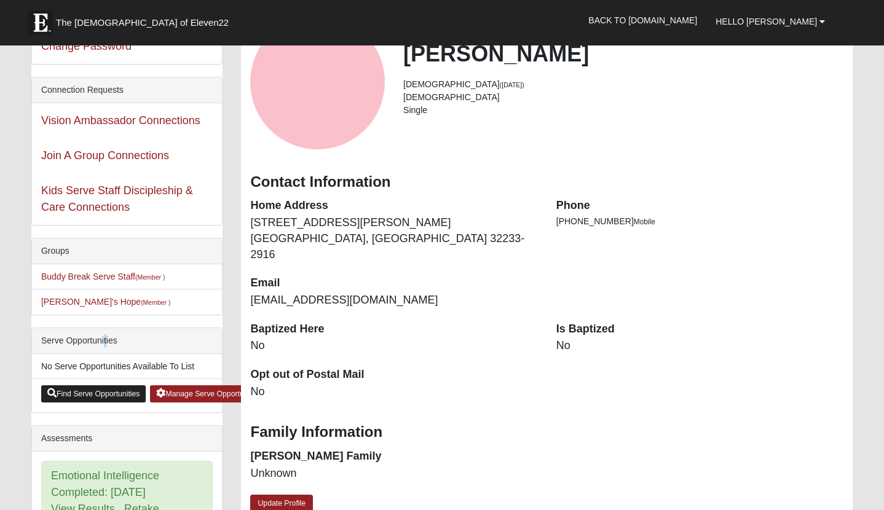 Image resolution: width=884 pixels, height=510 pixels. Describe the element at coordinates (546, 432) in the screenshot. I see `h3: Family Information` at that location.